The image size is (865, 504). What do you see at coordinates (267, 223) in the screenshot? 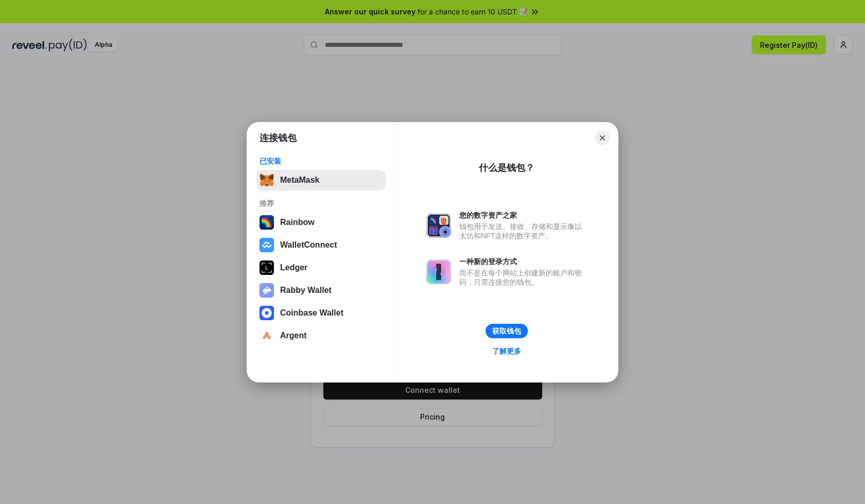
I see `img: svg+xml,%3Csvg%20width%3D%22120%22%20height%3D%22120%22%20viewBox%3D%220%200%20120%20120%22%20fil...` at bounding box center [267, 223].